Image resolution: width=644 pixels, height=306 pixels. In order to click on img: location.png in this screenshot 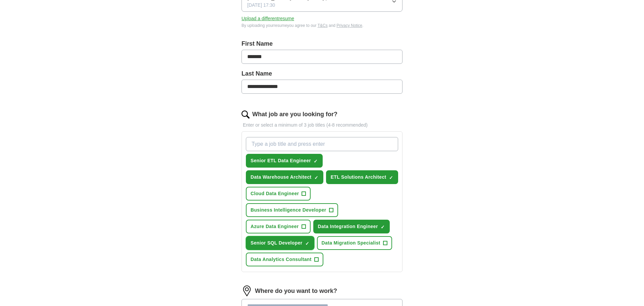, I will do `click(247, 291)`.